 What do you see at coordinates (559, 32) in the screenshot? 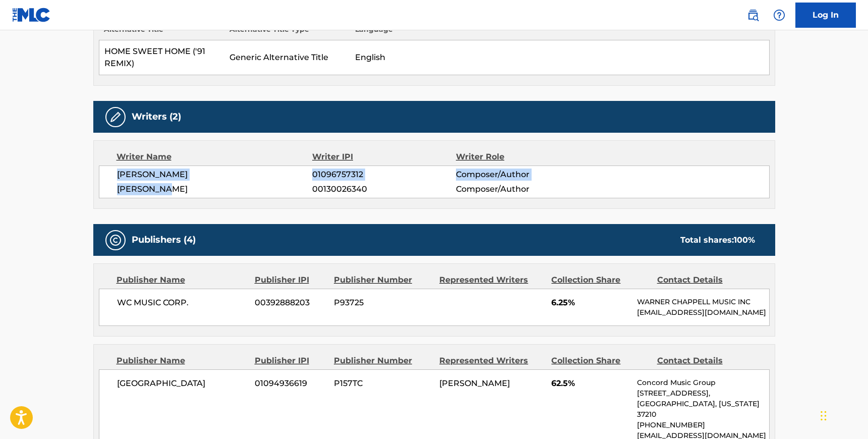
I see `th: Language` at bounding box center [559, 32].